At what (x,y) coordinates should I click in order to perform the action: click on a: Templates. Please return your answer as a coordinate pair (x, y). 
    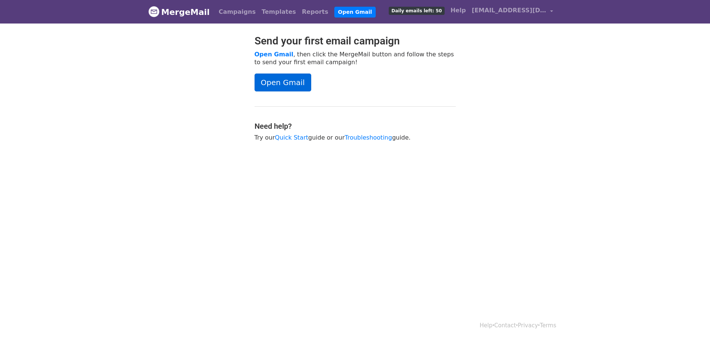
    Looking at the image, I should click on (279, 12).